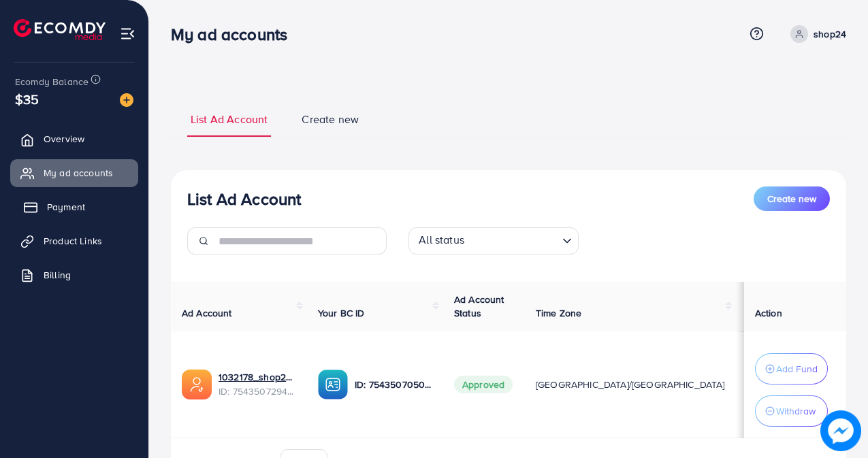  I want to click on button: Create new, so click(792, 198).